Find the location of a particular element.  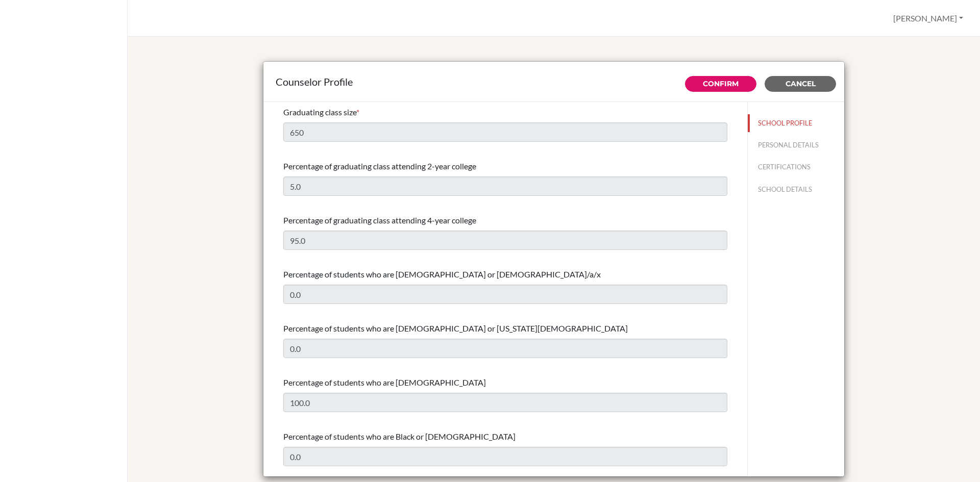

button: SCHOOL PROFILE is located at coordinates (796, 123).